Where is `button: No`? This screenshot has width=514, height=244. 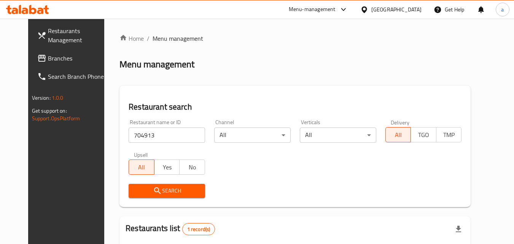 button: No is located at coordinates (192, 167).